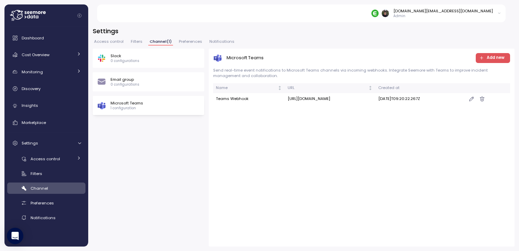  I want to click on th: NameNot sorted, so click(249, 88).